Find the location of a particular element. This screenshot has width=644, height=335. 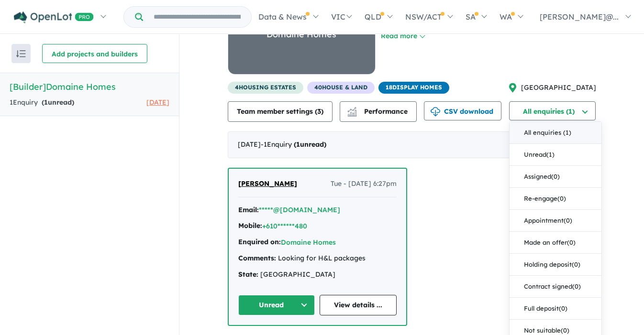

span: 18 Display Homes is located at coordinates (414, 87).